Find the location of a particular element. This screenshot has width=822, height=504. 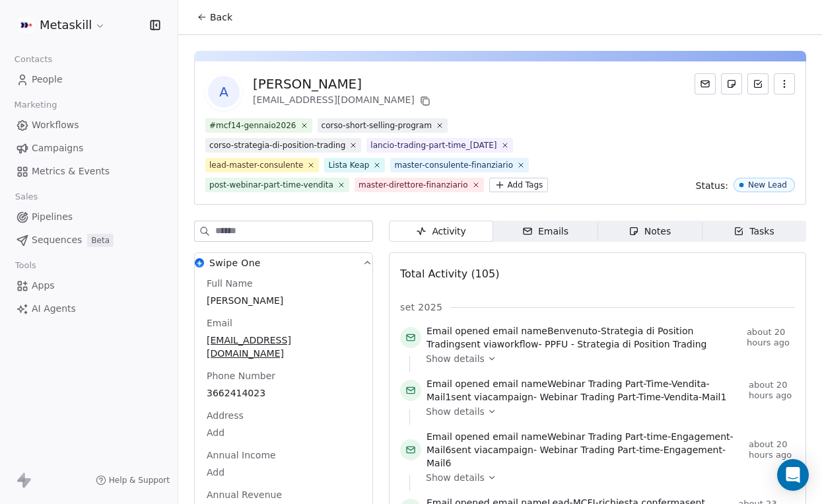

span: Benvenuto-Strategia di Position Trading is located at coordinates (560, 337).